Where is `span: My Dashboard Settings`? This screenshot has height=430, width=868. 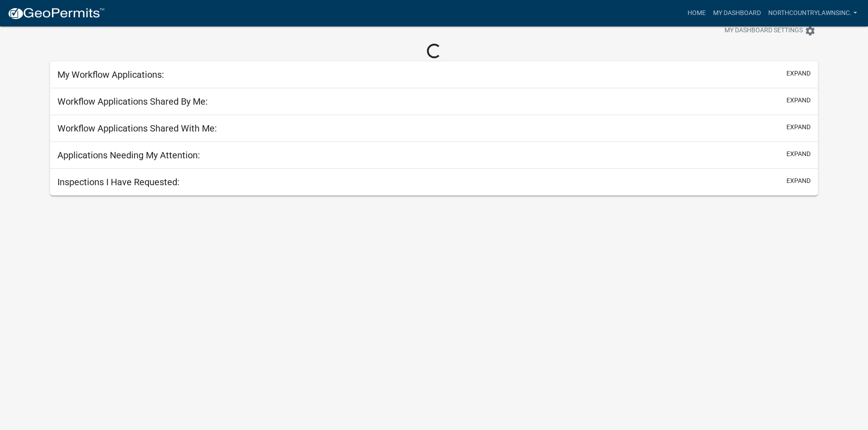 span: My Dashboard Settings is located at coordinates (763, 31).